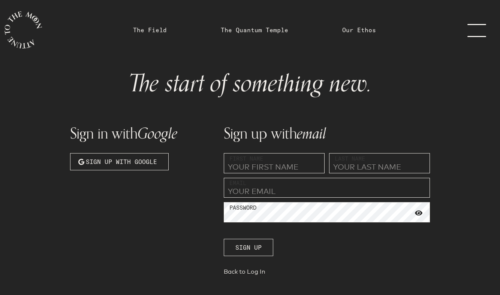 The width and height of the screenshot is (500, 295). What do you see at coordinates (250, 84) in the screenshot?
I see `h1: The start of something new.` at bounding box center [250, 84].